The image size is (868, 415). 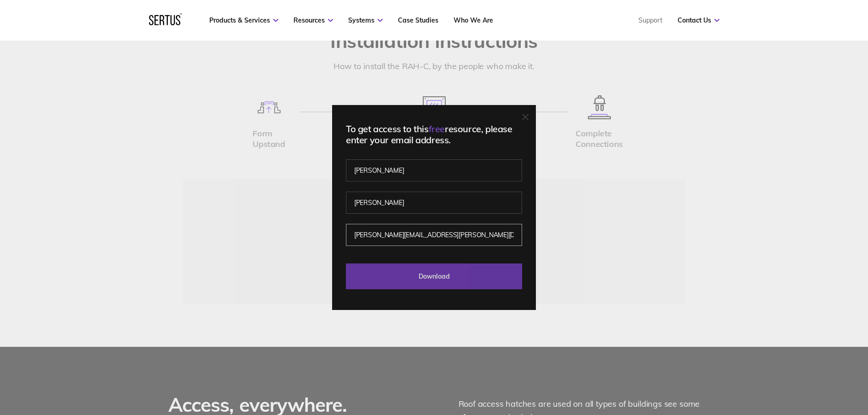 I want to click on a: Support, so click(x=650, y=21).